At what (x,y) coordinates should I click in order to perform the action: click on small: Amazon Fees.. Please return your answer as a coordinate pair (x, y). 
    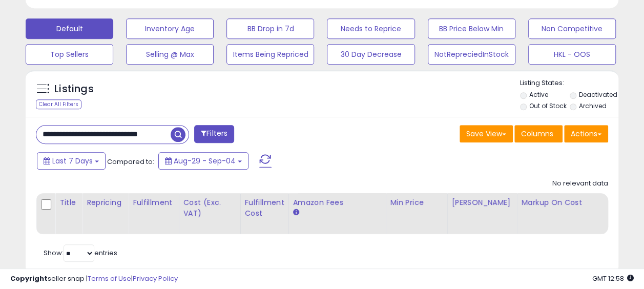
    Looking at the image, I should click on (296, 213).